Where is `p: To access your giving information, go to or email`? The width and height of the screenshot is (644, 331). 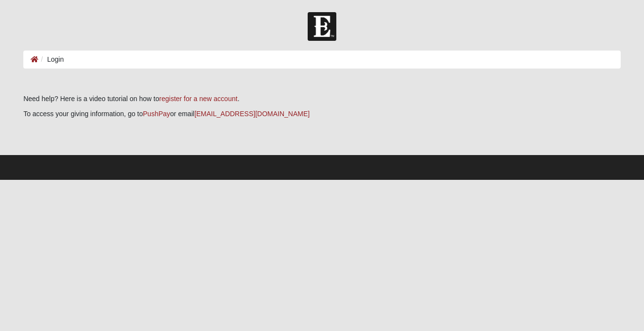
p: To access your giving information, go to or email is located at coordinates (322, 114).